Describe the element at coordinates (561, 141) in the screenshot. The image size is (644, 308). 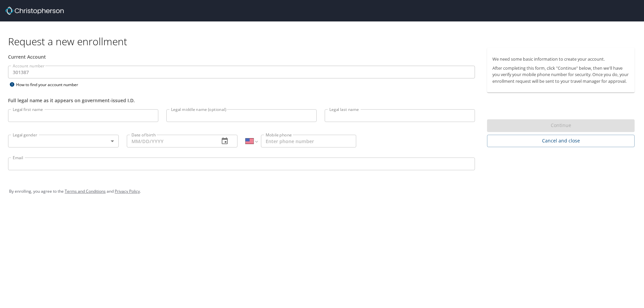
I see `span: Cancel and close` at that location.